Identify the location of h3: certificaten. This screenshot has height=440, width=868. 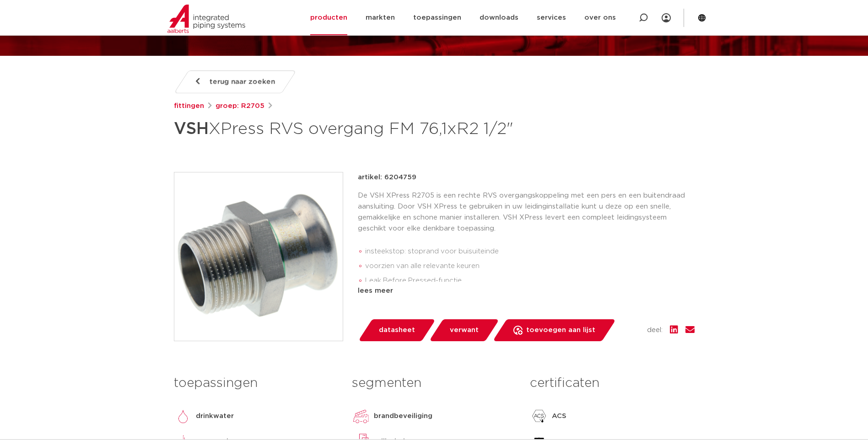
(612, 383).